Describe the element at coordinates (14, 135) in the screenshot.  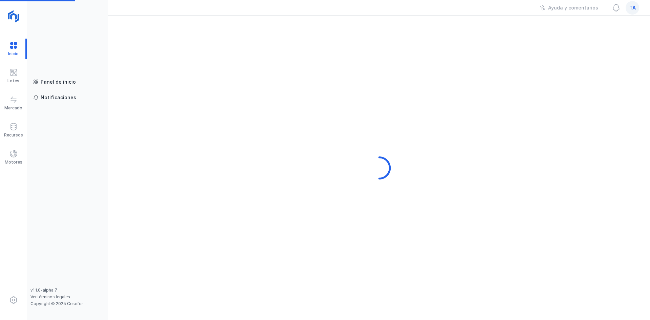
I see `div: Recursos` at that location.